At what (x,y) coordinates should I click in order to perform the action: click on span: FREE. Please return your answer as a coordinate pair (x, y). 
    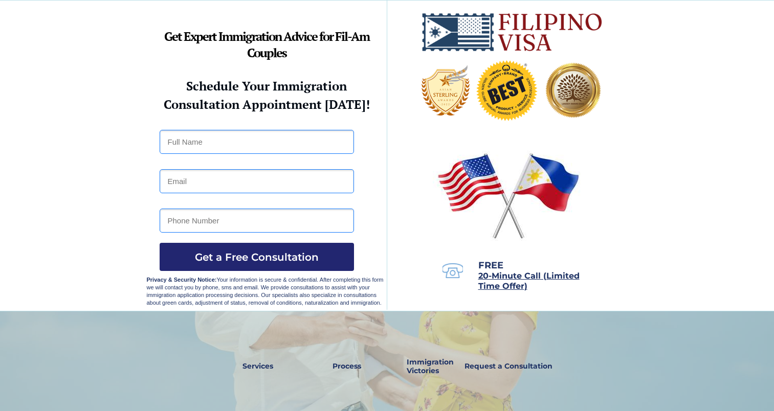
    Looking at the image, I should click on (490, 265).